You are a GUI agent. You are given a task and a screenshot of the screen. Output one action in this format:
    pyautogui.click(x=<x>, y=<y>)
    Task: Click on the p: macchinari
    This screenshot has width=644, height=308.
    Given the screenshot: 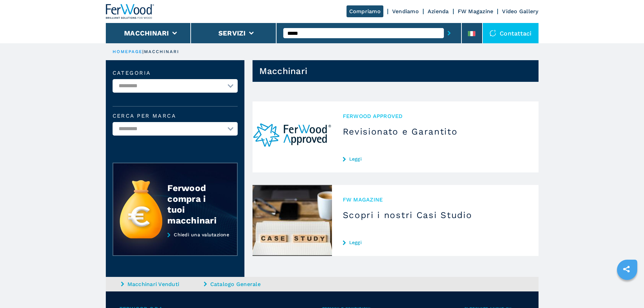 What is the action you would take?
    pyautogui.click(x=161, y=52)
    